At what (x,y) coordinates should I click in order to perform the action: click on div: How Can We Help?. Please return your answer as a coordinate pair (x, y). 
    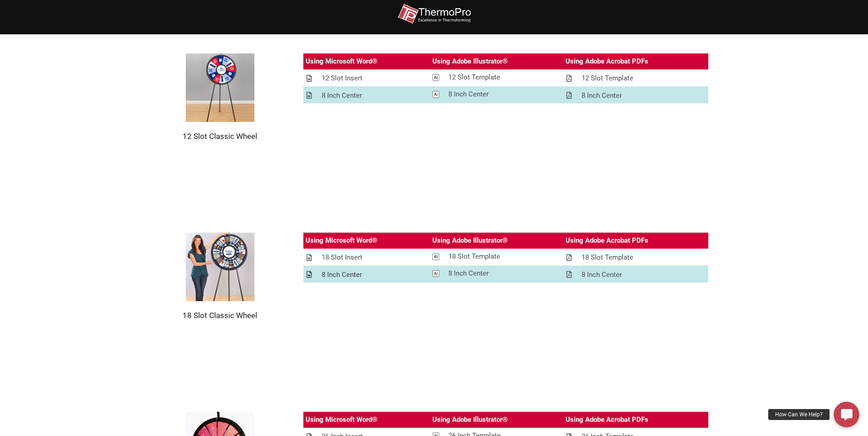
    Looking at the image, I should click on (799, 415).